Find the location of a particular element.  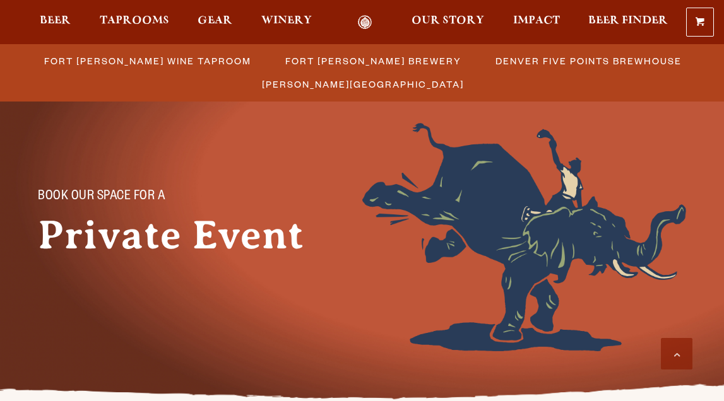

img: Foreground404 is located at coordinates (525, 237).